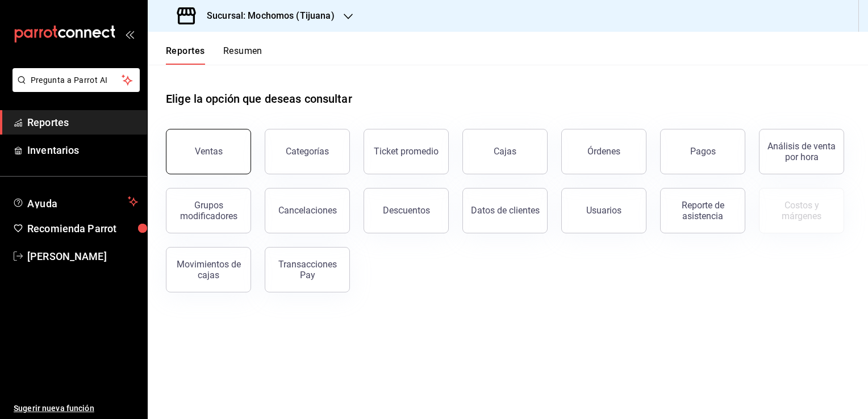 The width and height of the screenshot is (868, 419). I want to click on div: Ticket promedio, so click(406, 151).